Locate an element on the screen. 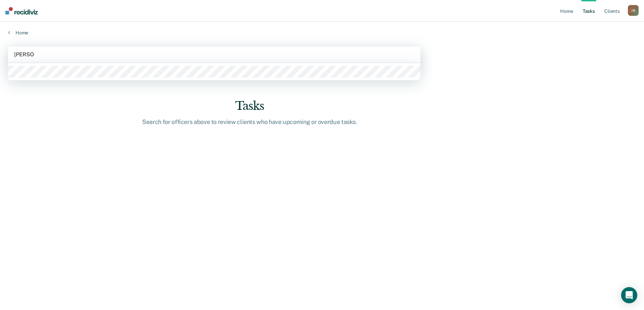 This screenshot has width=644, height=310. img: Recidiviz is located at coordinates (21, 11).